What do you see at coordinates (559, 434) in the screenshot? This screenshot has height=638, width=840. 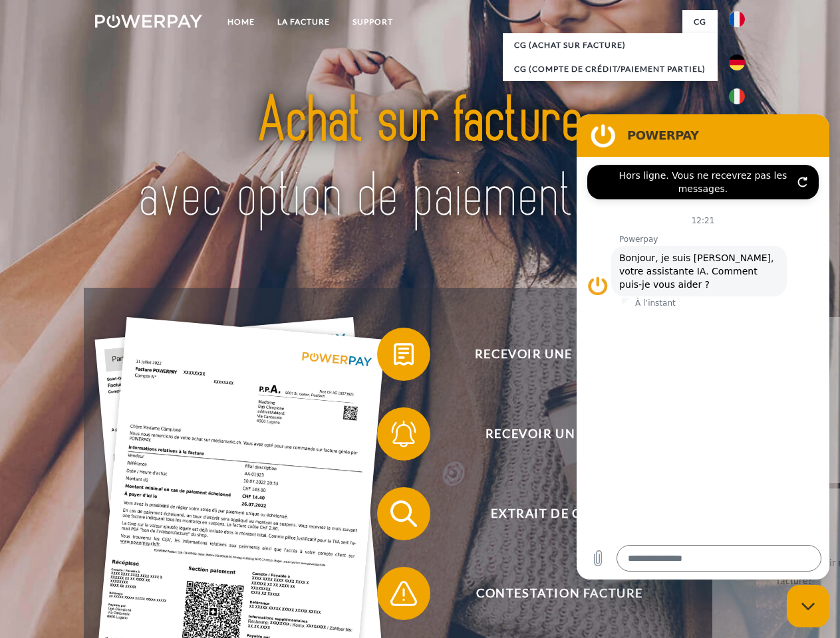 I see `span: Recevoir un rappel?` at bounding box center [559, 434].